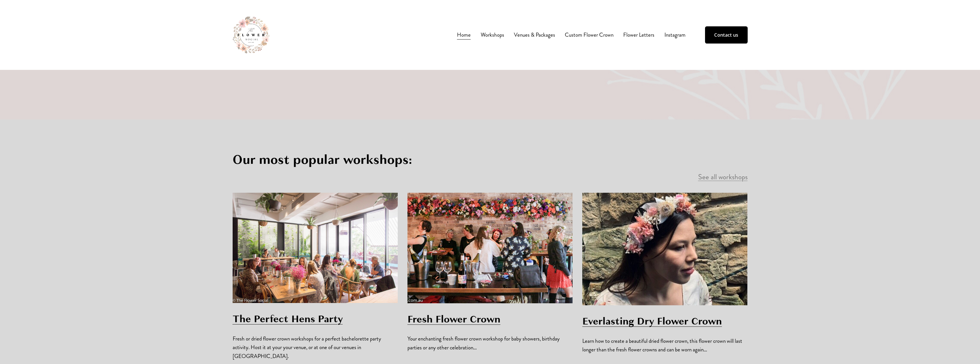 The width and height of the screenshot is (980, 364). I want to click on a: Instagram, so click(675, 35).